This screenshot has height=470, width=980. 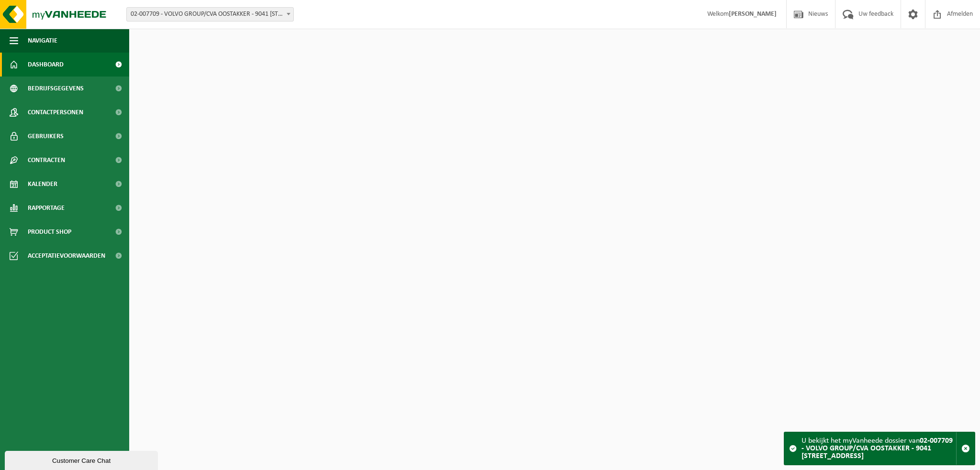 What do you see at coordinates (77, 12) in the screenshot?
I see `div: Customer Care Chat` at bounding box center [77, 12].